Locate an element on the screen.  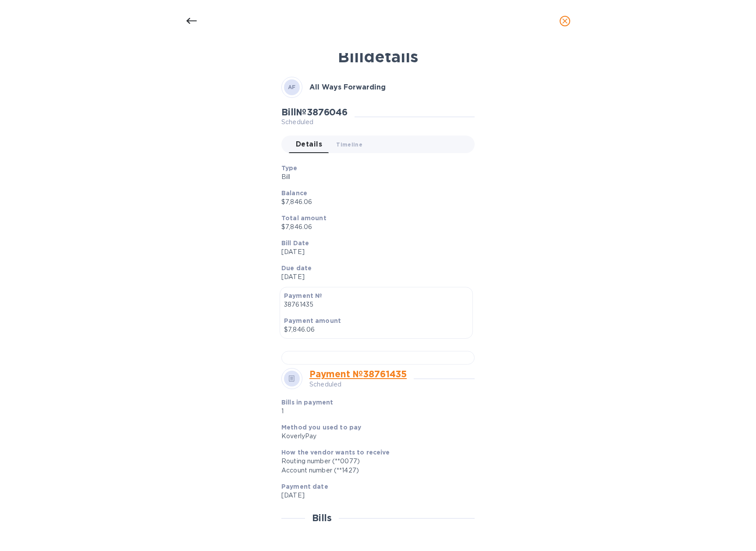
b: Bill Date is located at coordinates (295, 243).